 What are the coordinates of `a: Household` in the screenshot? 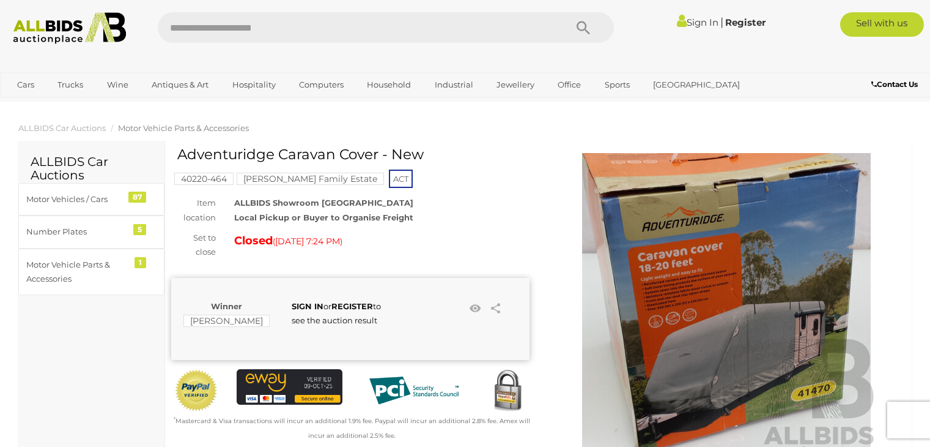 It's located at (389, 84).